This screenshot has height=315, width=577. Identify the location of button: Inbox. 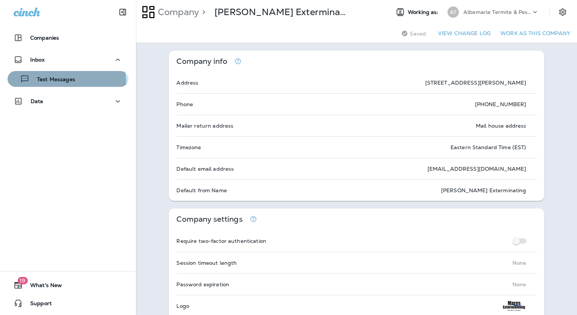
(68, 60).